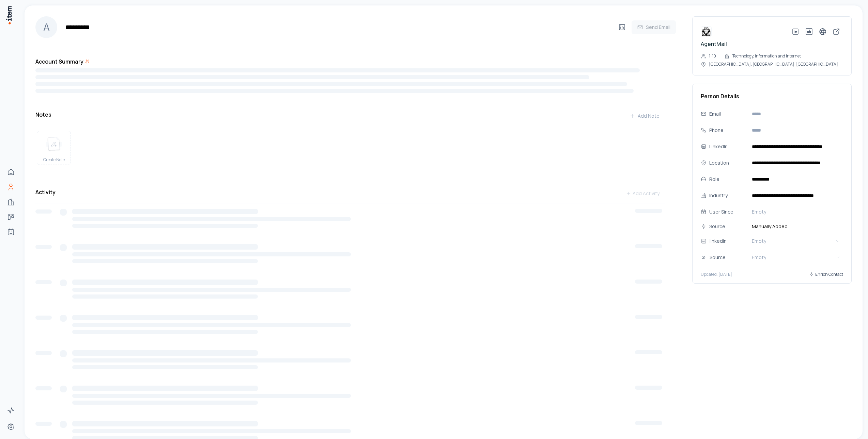 The image size is (868, 439). I want to click on div: LinkedIn, so click(727, 147).